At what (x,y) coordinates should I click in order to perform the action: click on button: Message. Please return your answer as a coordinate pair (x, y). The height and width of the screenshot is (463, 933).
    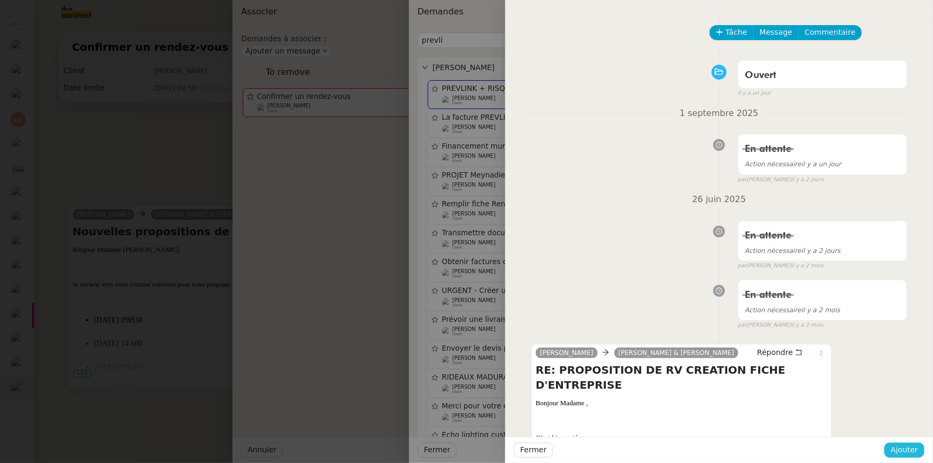
    Looking at the image, I should click on (776, 33).